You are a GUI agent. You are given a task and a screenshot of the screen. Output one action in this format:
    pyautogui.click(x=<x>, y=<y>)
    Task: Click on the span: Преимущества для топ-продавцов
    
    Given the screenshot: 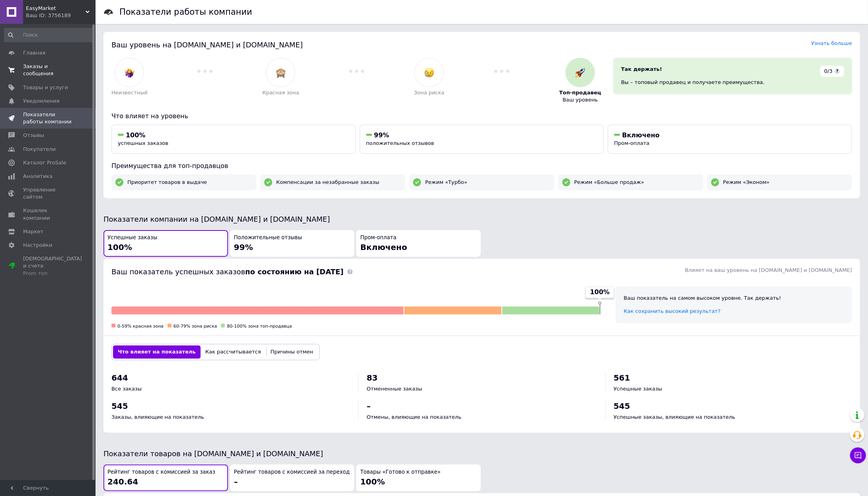 What is the action you would take?
    pyautogui.click(x=170, y=166)
    